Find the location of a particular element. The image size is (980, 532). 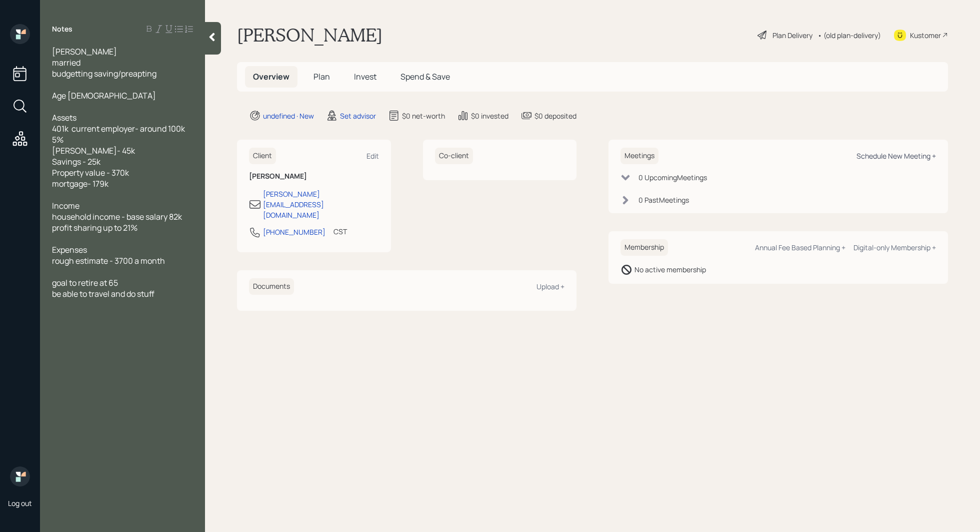

h6: Co-client is located at coordinates (454, 156).